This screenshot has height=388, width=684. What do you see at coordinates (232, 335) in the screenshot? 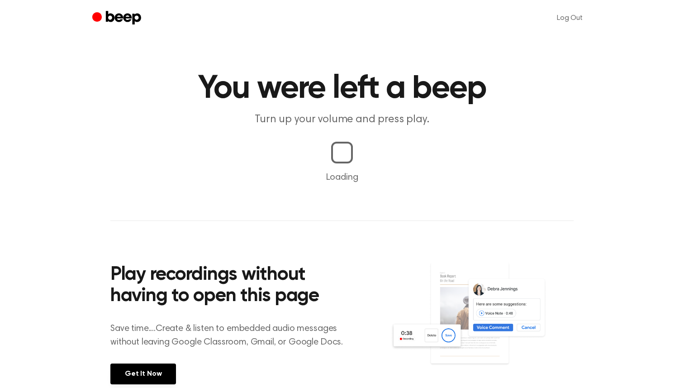
I see `p: Save time....Create & listen to embedded audio messages without leaving Google Classroom, Gmail, ...` at bounding box center [232, 335].